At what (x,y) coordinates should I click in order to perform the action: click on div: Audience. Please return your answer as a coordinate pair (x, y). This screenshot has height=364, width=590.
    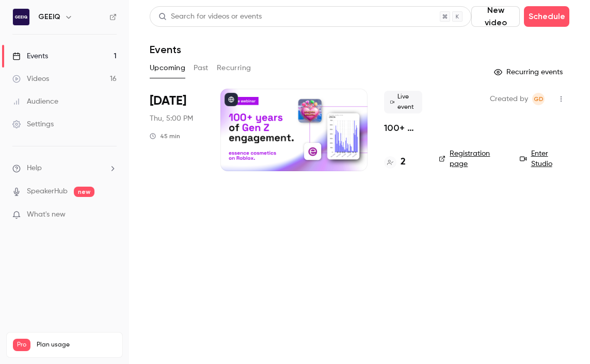
    Looking at the image, I should click on (35, 102).